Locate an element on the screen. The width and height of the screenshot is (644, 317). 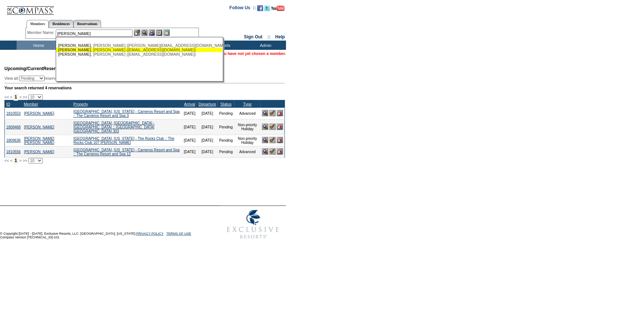
span: Upcoming/Current is located at coordinates (24, 69).